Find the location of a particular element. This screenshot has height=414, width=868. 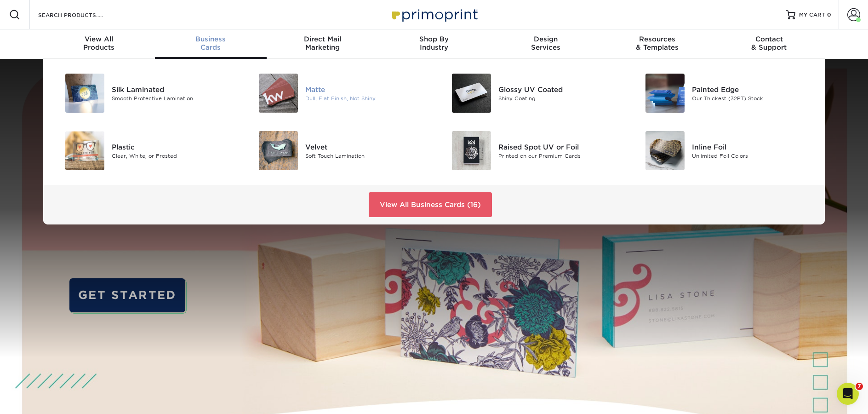

div: Inline Foil is located at coordinates (753, 147).